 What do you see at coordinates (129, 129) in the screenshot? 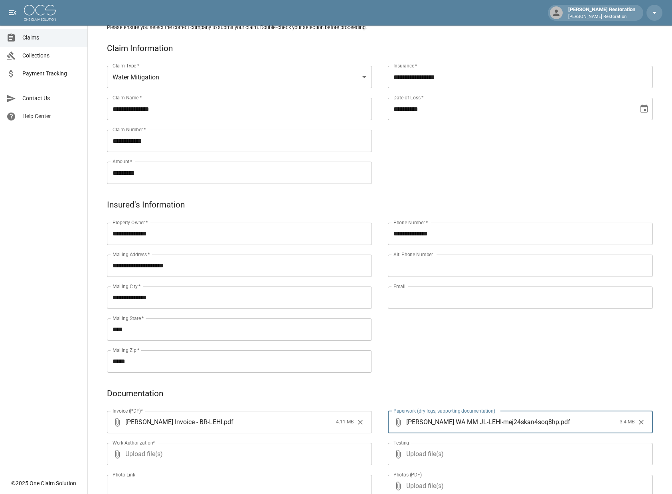
I see `label: Claim Number` at bounding box center [129, 129].